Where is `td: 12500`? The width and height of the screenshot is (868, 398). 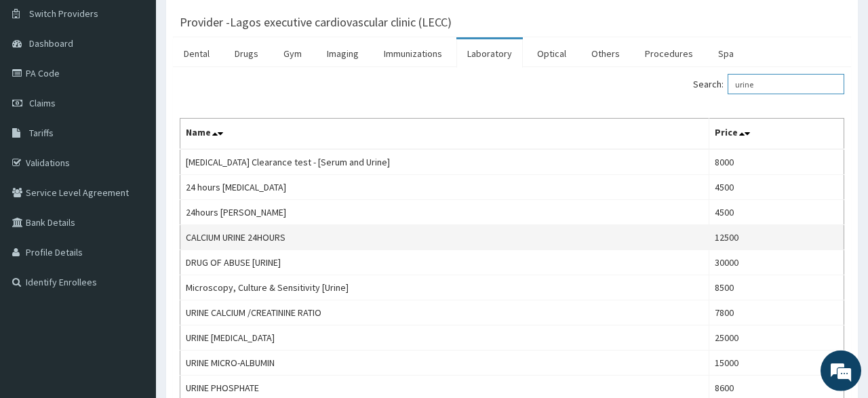 td: 12500 is located at coordinates (777, 238).